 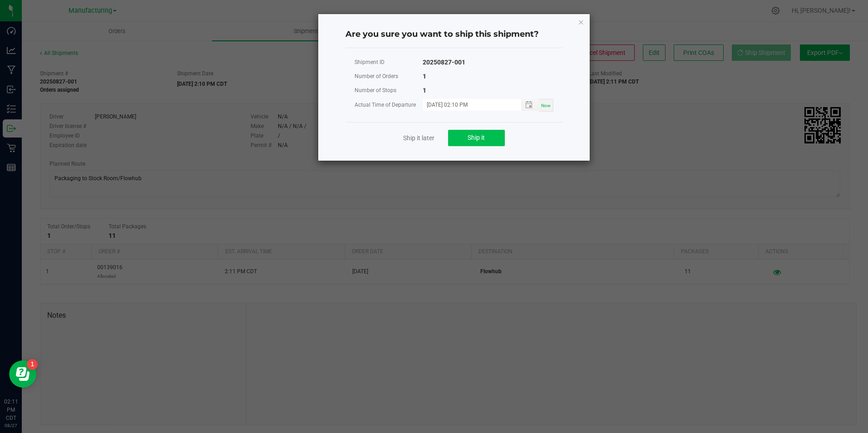 I want to click on span: 1, so click(x=5, y=5).